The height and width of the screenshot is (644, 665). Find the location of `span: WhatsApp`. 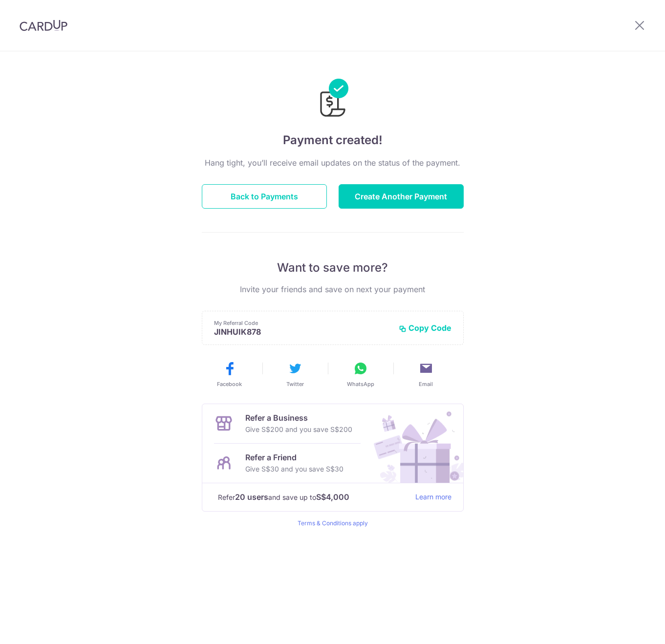

span: WhatsApp is located at coordinates (360, 384).